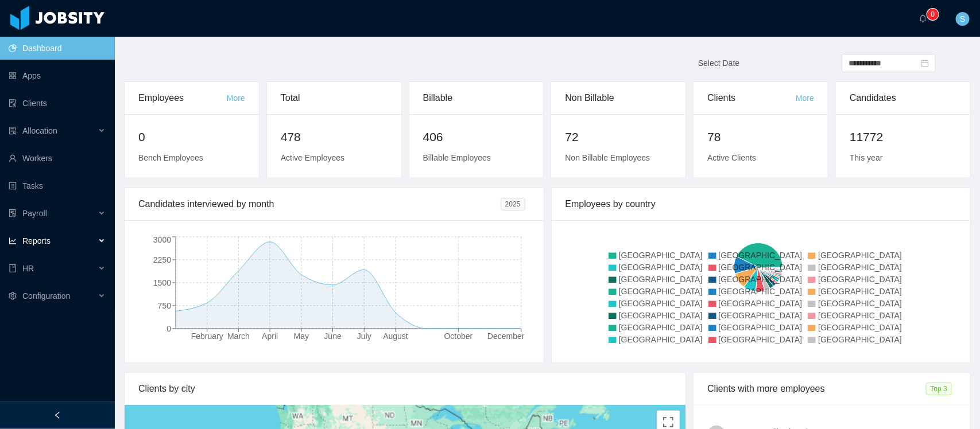  Describe the element at coordinates (12, 268) in the screenshot. I see `i: icon: book` at that location.